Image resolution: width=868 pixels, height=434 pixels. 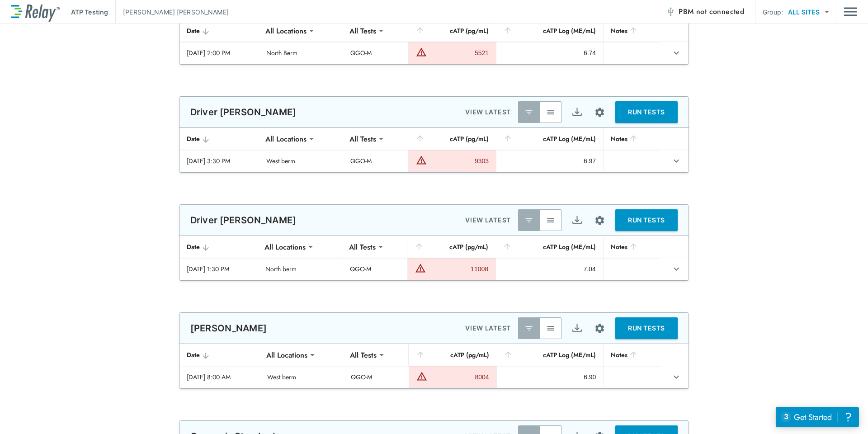 I want to click on div: 7.04, so click(x=549, y=269).